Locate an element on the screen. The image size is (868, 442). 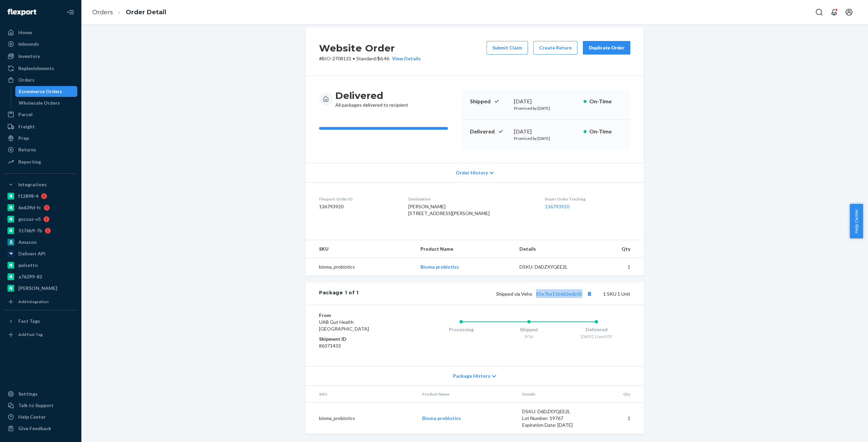
div: Amazon is located at coordinates (27, 242).